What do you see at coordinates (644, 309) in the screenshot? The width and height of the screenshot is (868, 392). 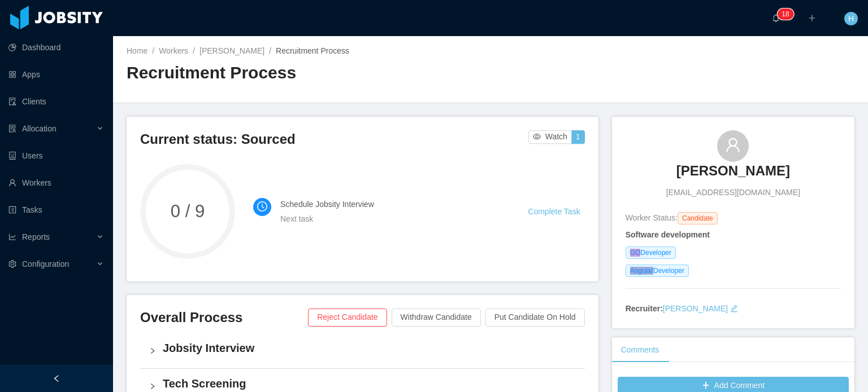 I see `strong: Recruiter:` at bounding box center [644, 309].